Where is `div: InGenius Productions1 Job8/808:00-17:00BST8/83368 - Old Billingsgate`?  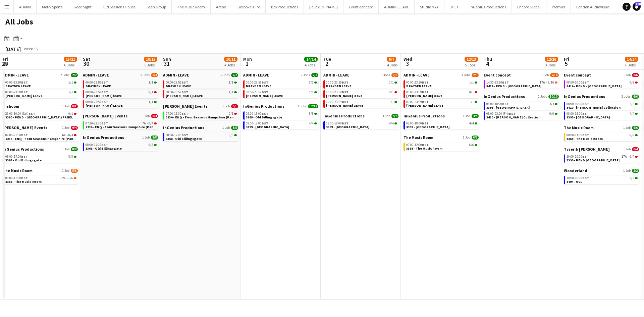
div: InGenius Productions1 Job8/808:00-17:00BST8/83368 - Old Billingsgate is located at coordinates (201, 134).